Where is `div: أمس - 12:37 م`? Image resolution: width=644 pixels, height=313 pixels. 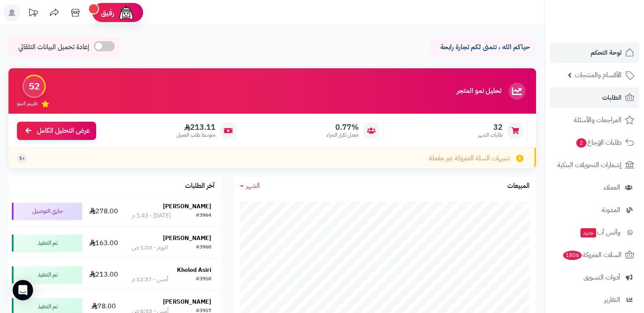
div: أمس - 12:37 م is located at coordinates (150, 279).